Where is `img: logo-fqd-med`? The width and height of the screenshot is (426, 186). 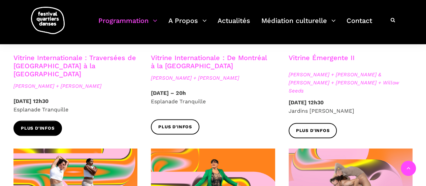
img: logo-fqd-med is located at coordinates (48, 20).